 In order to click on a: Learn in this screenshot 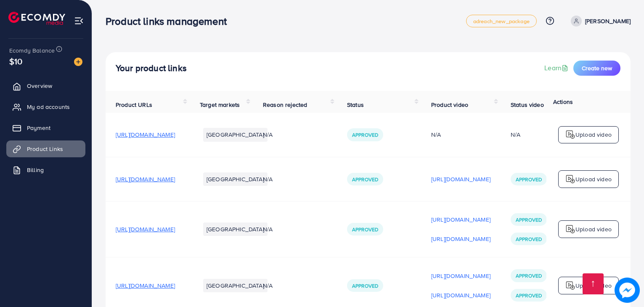, I will do `click(557, 68)`.